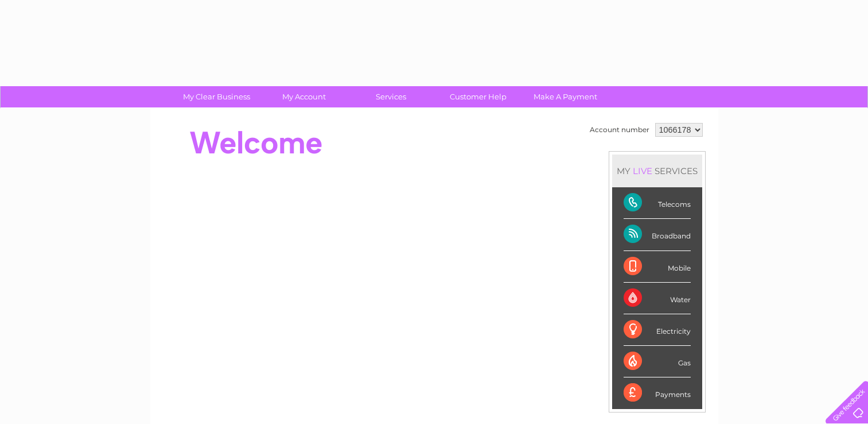 The image size is (868, 424). What do you see at coordinates (390, 97) in the screenshot?
I see `a: Services` at bounding box center [390, 97].